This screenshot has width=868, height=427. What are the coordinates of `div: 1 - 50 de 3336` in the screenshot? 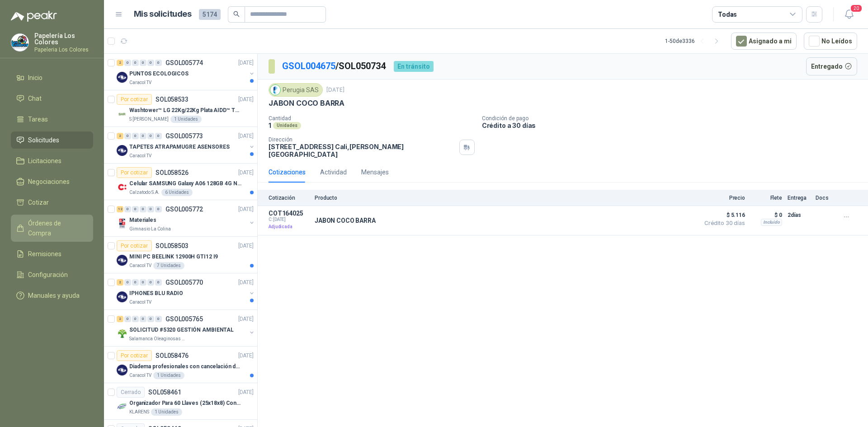 It's located at (694, 41).